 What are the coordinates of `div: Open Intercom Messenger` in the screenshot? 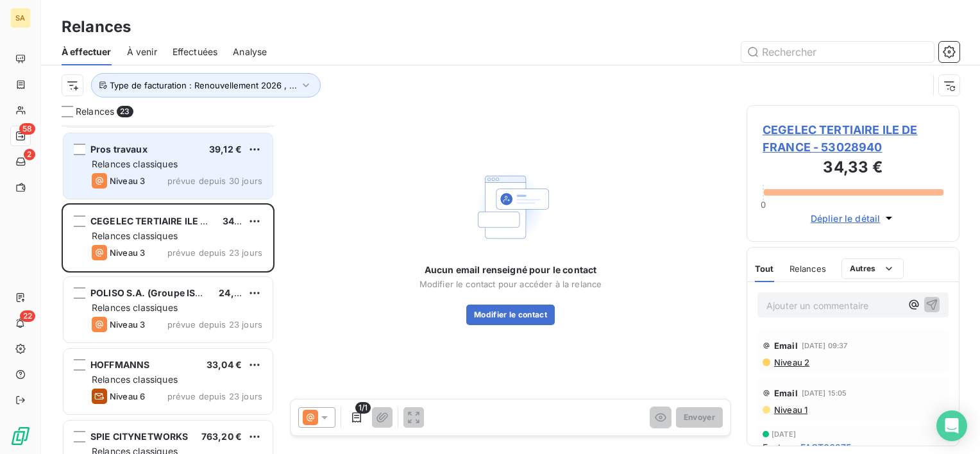 It's located at (952, 426).